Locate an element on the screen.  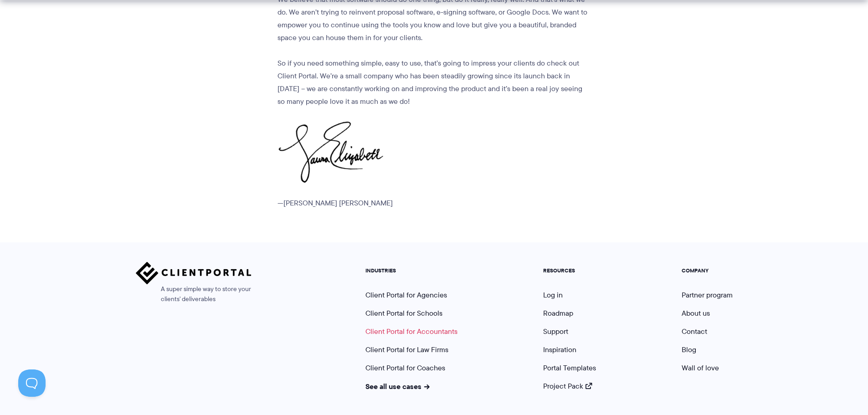
a: Blog is located at coordinates (689, 350).